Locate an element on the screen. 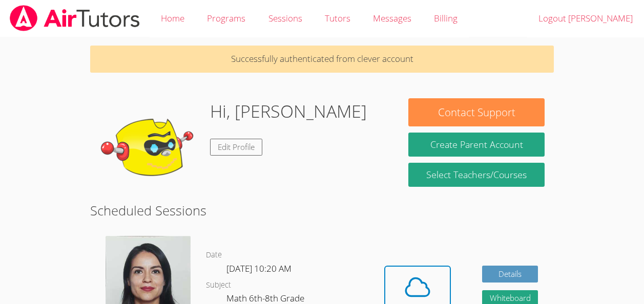  a: Edit Profile is located at coordinates (236, 147).